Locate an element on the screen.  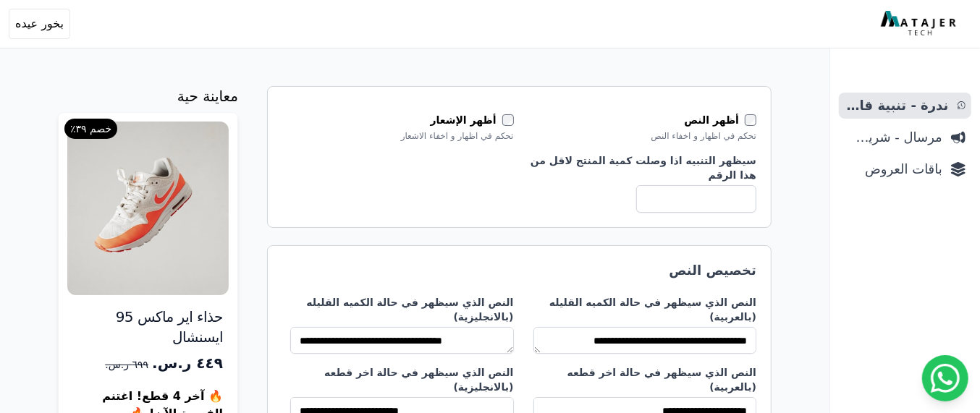
label: النص الذي سيظهر في حالة الكميه القليله (بالانجليزية) is located at coordinates (398, 309).